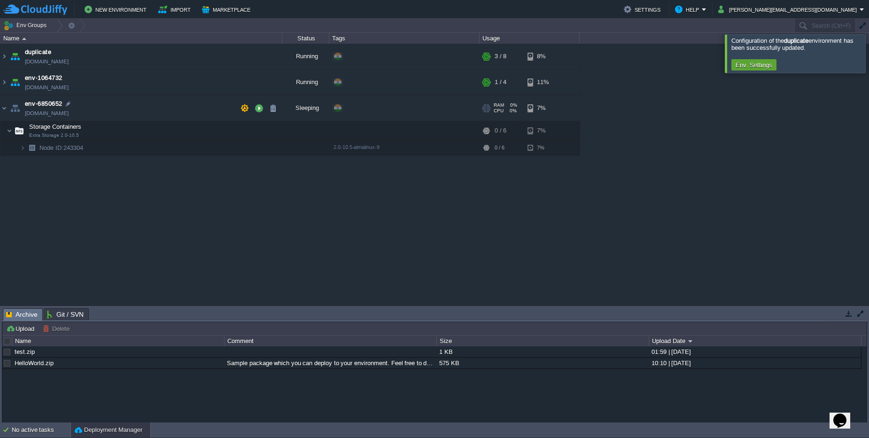  What do you see at coordinates (55, 126) in the screenshot?
I see `a: Storage ContainersExtra Storage 2.0-10.5` at bounding box center [55, 126].